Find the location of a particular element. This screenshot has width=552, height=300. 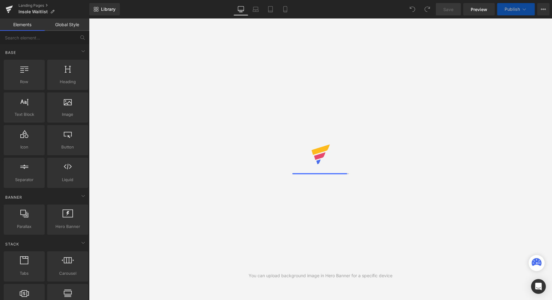

a: Global Style is located at coordinates (67, 25).